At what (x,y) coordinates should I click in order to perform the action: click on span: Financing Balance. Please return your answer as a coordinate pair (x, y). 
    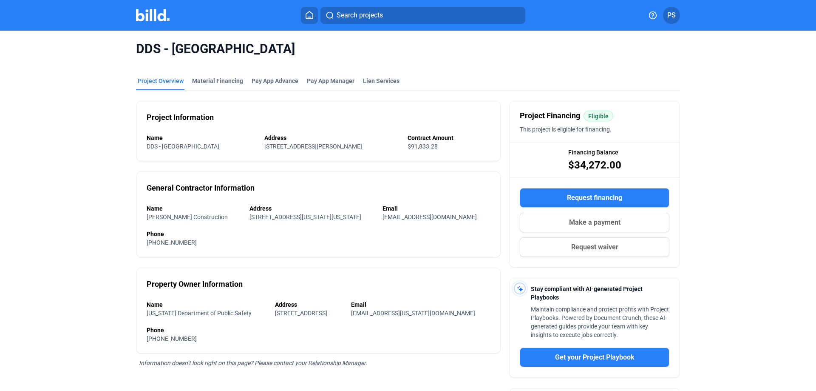
    Looking at the image, I should click on (593, 152).